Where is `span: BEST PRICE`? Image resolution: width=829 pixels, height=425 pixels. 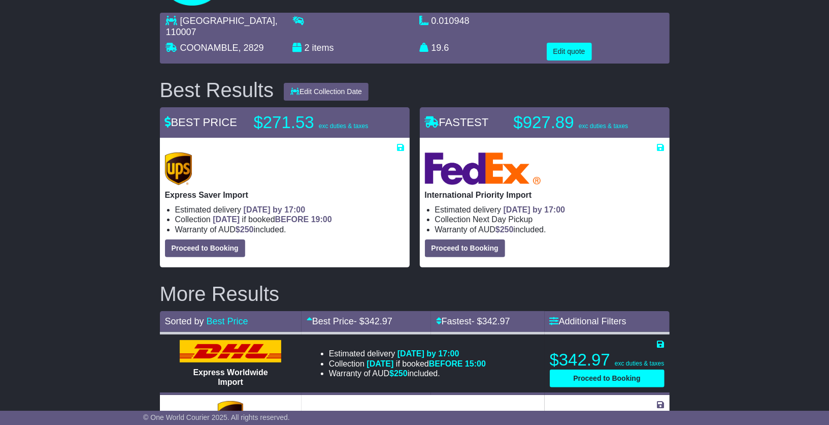
span: BEST PRICE is located at coordinates (201, 122).